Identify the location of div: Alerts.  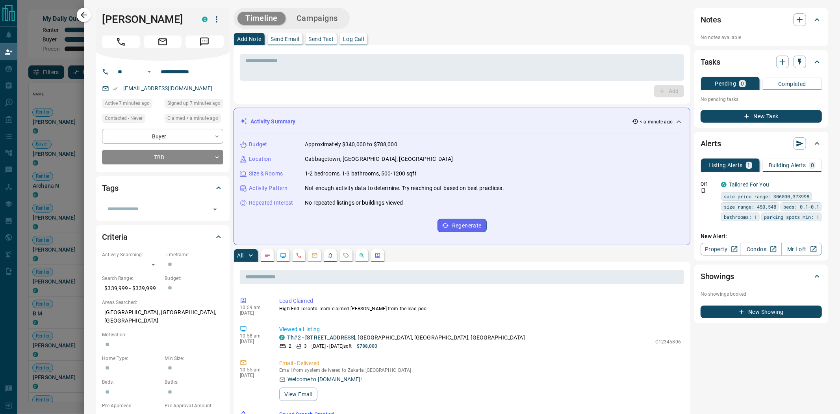
(761, 143).